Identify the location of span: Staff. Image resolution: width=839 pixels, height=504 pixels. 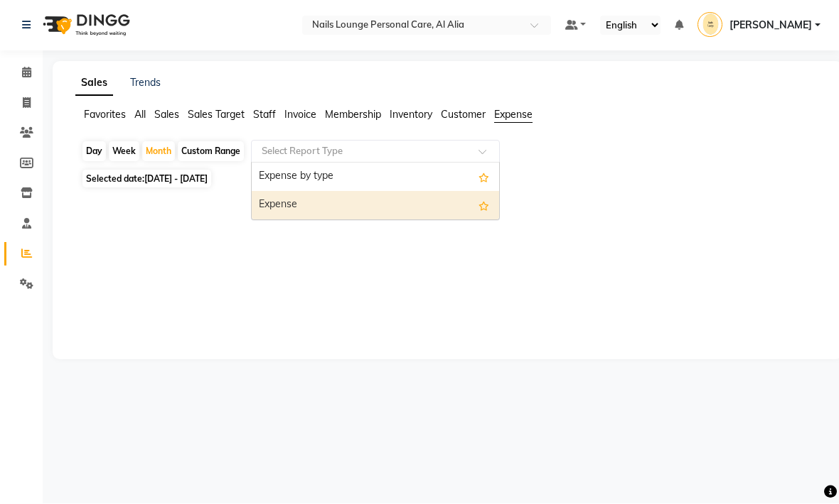
(264, 115).